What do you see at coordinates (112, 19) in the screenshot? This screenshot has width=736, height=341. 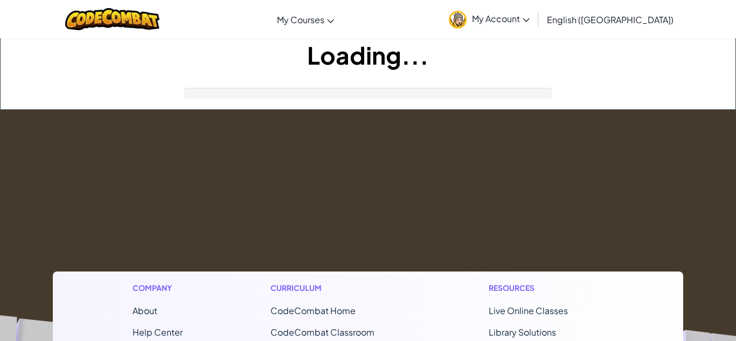 I see `img: CodeCombat logo` at bounding box center [112, 19].